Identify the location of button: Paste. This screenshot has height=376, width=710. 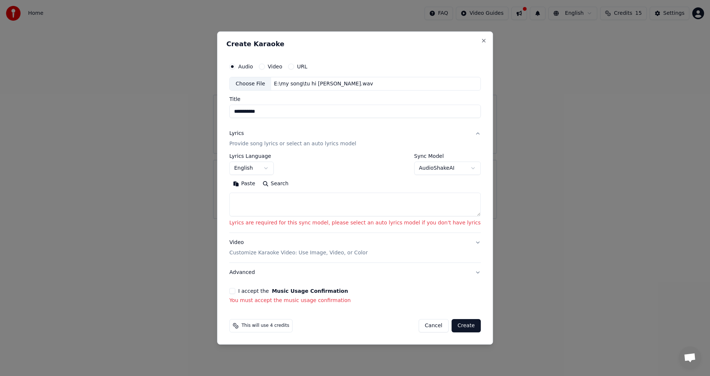
(244, 184).